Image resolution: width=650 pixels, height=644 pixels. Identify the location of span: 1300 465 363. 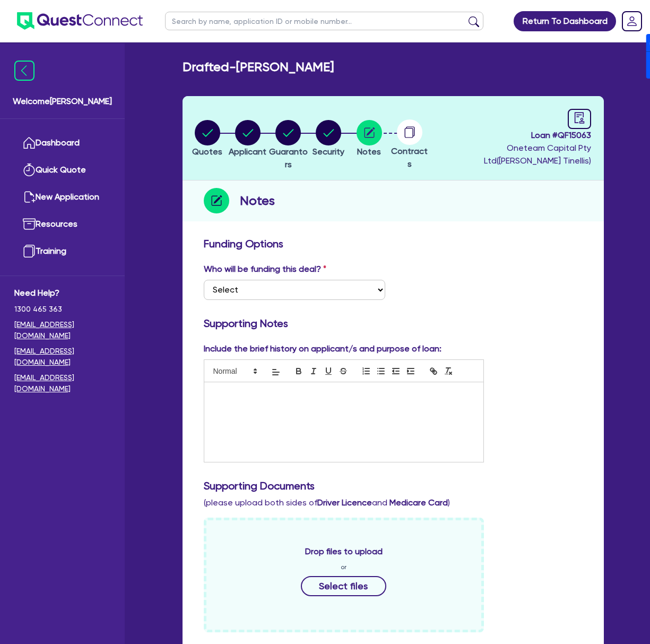
(62, 309).